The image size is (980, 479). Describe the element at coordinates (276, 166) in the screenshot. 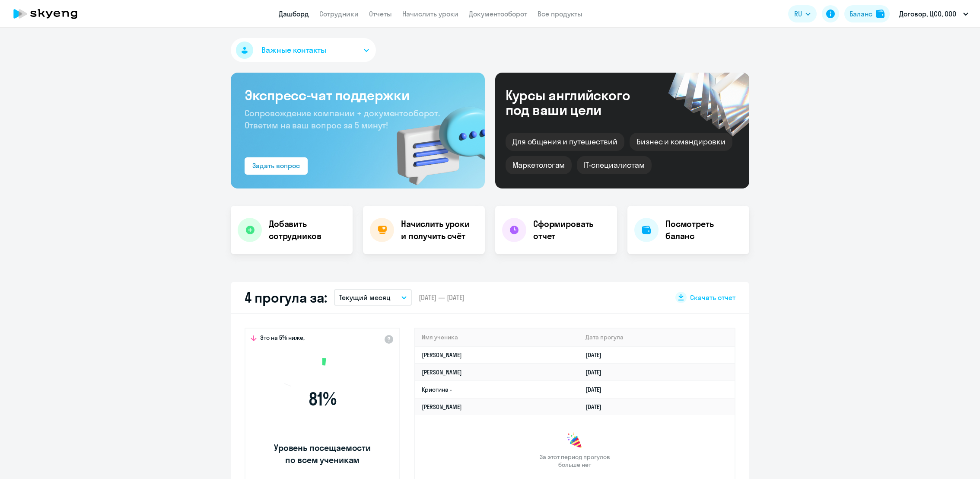

I see `div: Задать вопрос` at that location.